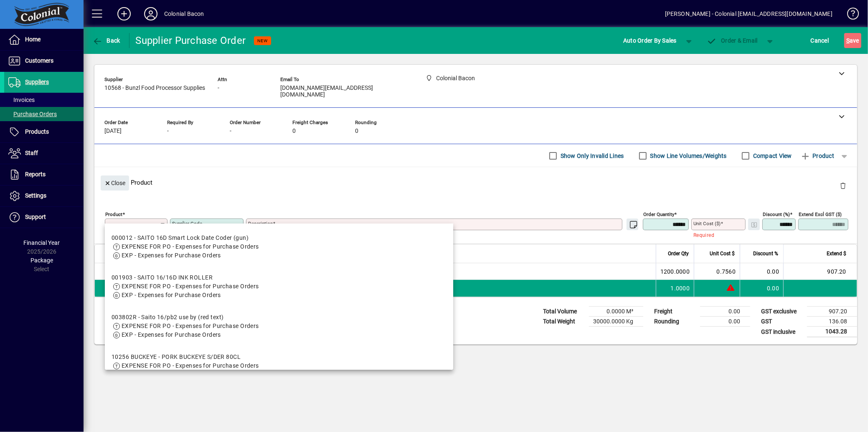 The height and width of the screenshot is (432, 868). What do you see at coordinates (616, 322) in the screenshot?
I see `td: 30000.0000 Kg` at bounding box center [616, 322].